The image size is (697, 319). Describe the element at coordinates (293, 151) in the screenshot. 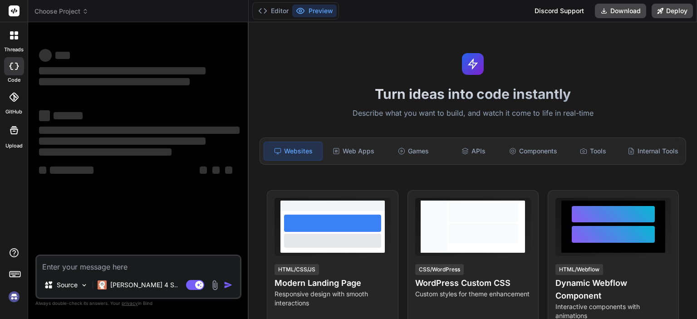

I see `div: Websites` at that location.